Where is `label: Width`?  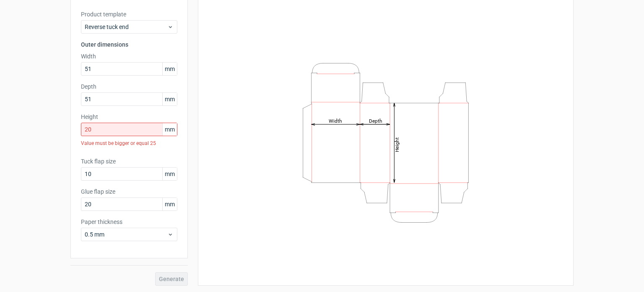 label: Width is located at coordinates (129, 56).